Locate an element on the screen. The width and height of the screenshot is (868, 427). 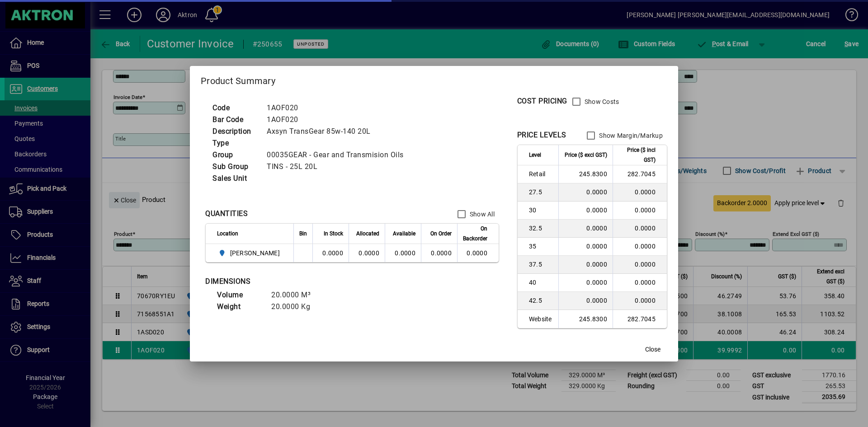
button: Close is located at coordinates (653, 350).